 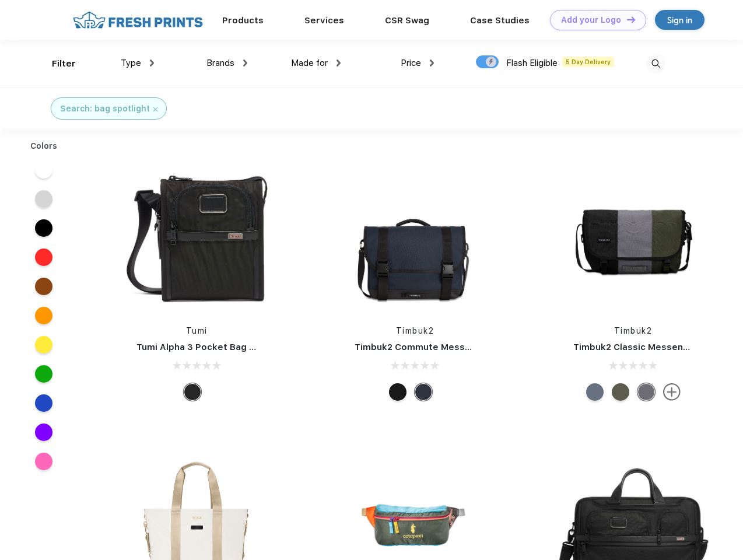 I want to click on img: fo%20logo%202.webp, so click(x=137, y=20).